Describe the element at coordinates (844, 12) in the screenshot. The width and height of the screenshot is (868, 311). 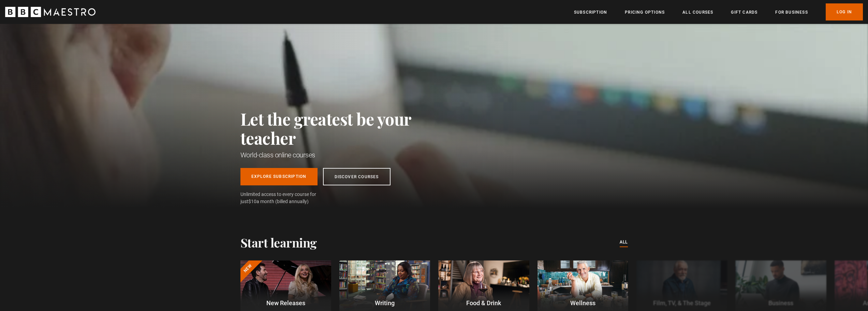
I see `a: Log In` at that location.